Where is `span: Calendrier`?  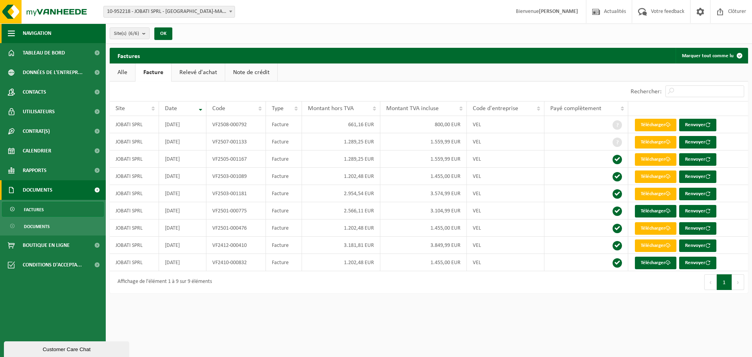 span: Calendrier is located at coordinates (37, 151).